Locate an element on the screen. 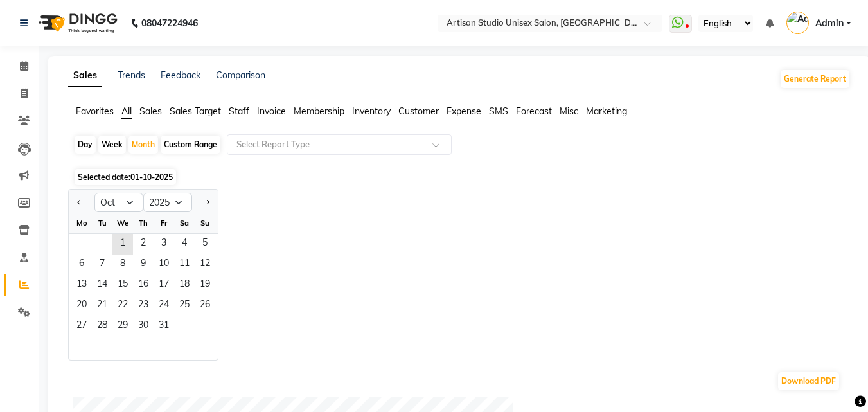  div: Tu is located at coordinates (102, 223).